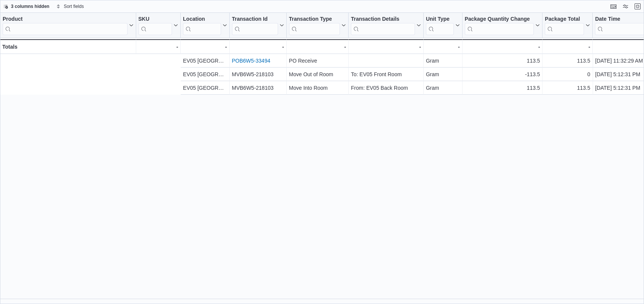 The width and height of the screenshot is (644, 304). Describe the element at coordinates (68, 25) in the screenshot. I see `button: Product` at that location.